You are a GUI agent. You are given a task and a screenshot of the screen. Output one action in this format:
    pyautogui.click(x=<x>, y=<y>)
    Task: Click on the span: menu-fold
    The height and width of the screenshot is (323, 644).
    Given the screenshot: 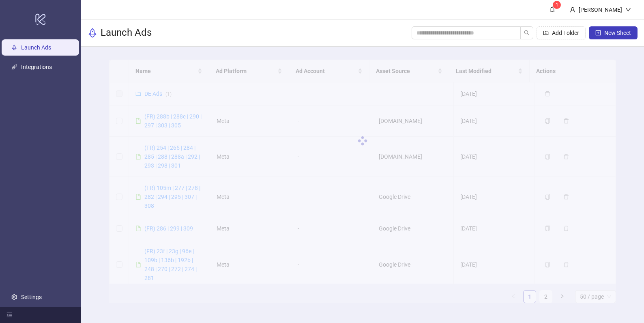 What is the action you would take?
    pyautogui.click(x=9, y=315)
    